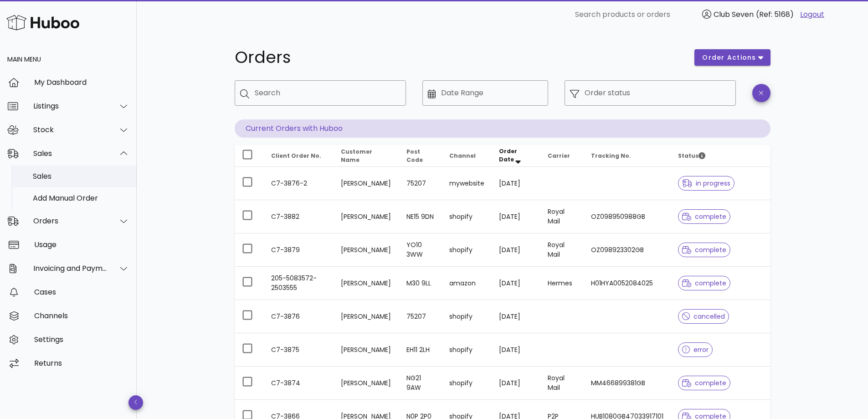  Describe the element at coordinates (299, 383) in the screenshot. I see `td: C7-3874` at that location.